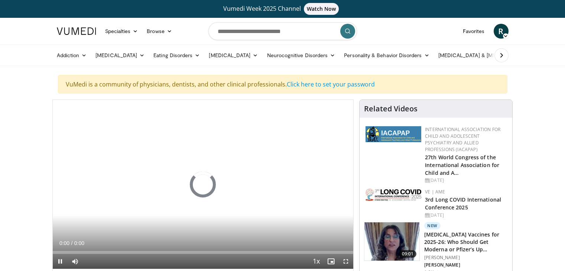 This screenshot has height=271, width=565. Describe the element at coordinates (203, 185) in the screenshot. I see `video-js: Video Player` at that location.